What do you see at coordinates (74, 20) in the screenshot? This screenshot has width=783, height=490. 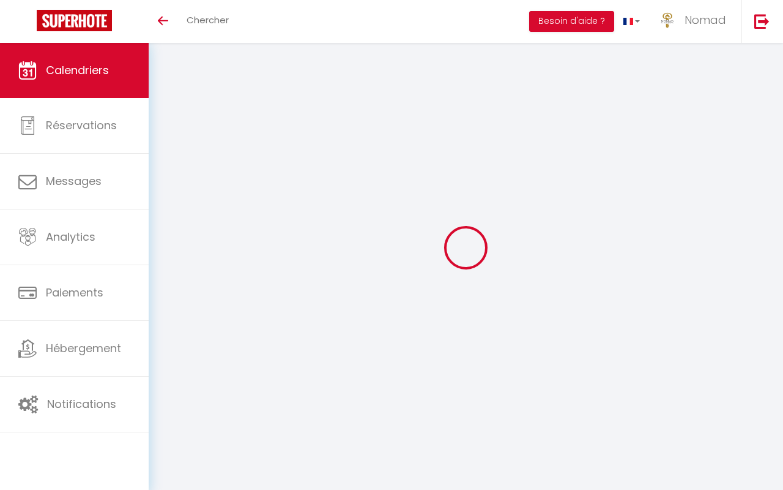 I see `img: Super Booking` at bounding box center [74, 20].